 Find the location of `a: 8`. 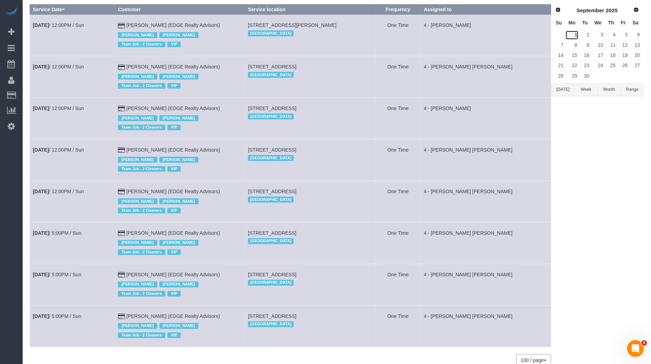

a: 8 is located at coordinates (572, 45).